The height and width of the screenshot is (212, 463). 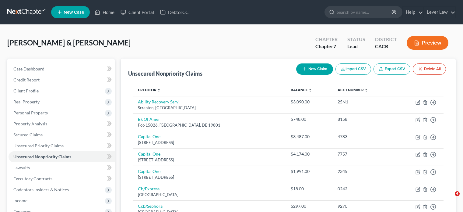 What do you see at coordinates (356, 39) in the screenshot?
I see `div: Status` at bounding box center [356, 39].